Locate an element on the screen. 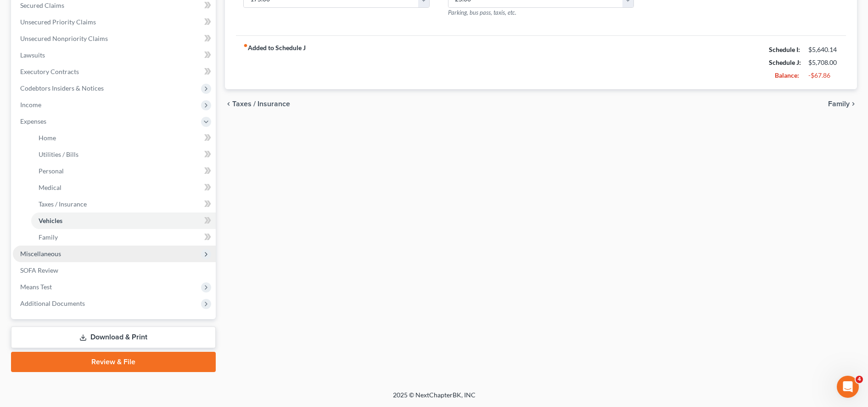  strong: Schedule J: is located at coordinates (785, 62).